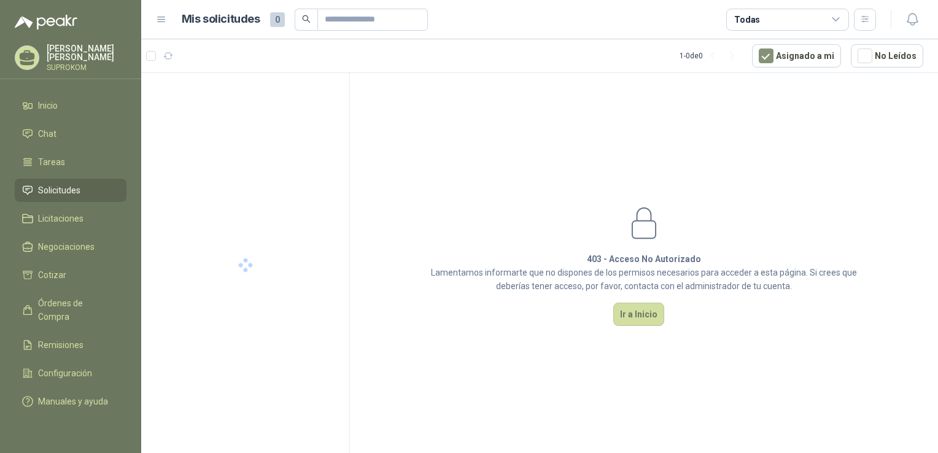 The image size is (938, 453). Describe the element at coordinates (59, 190) in the screenshot. I see `span: Solicitudes` at that location.